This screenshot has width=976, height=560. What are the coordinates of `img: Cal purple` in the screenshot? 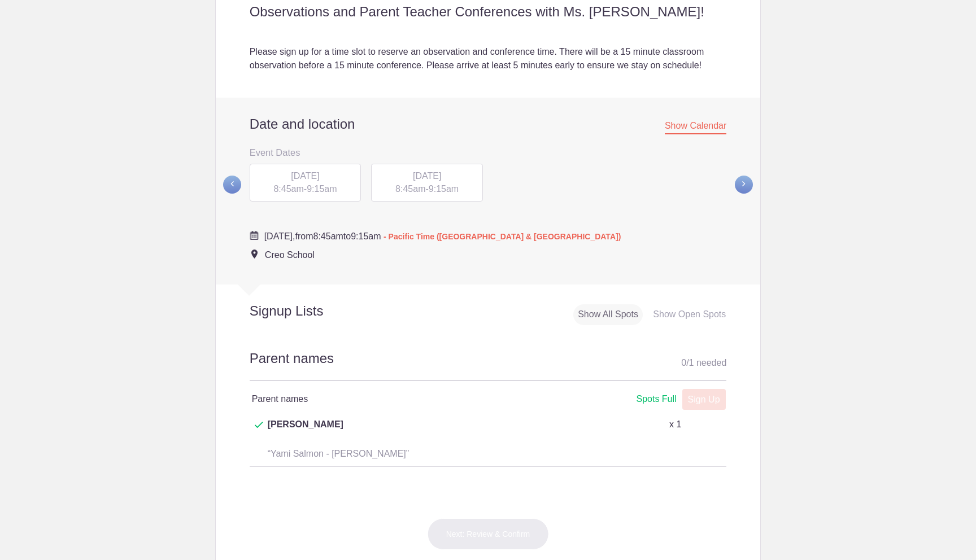 It's located at (255, 236).